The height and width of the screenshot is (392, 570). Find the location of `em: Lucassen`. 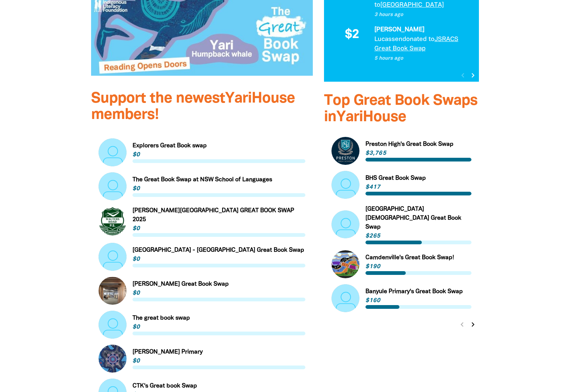

em: Lucassen is located at coordinates (388, 39).